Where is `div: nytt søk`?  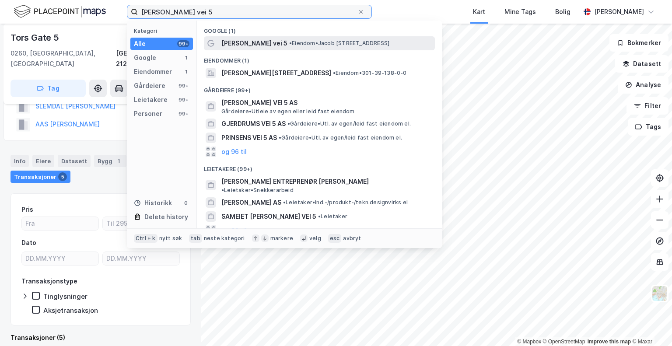 div: nytt søk is located at coordinates (171, 238).